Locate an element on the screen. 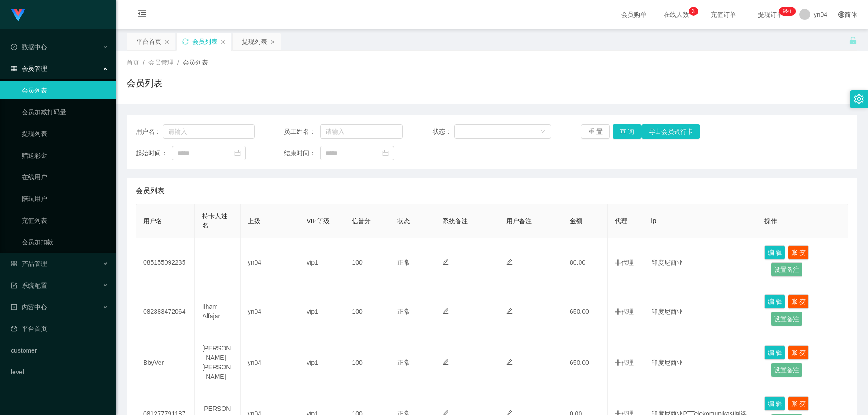  button: 重 置 is located at coordinates (595, 131).